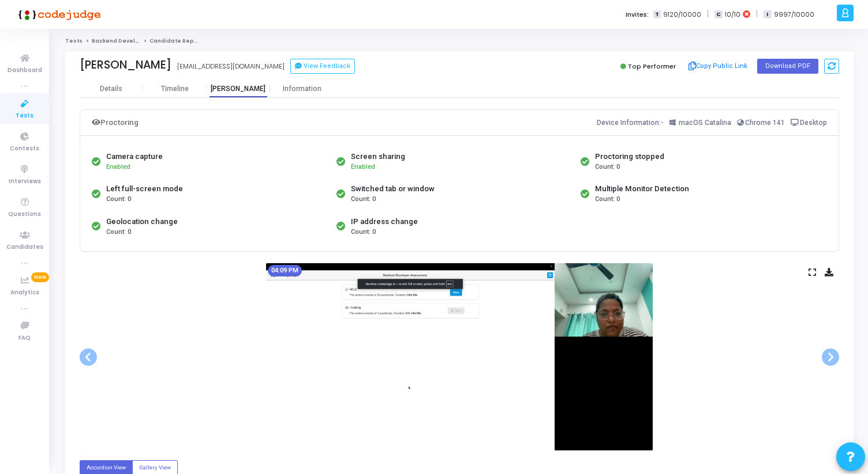 The width and height of the screenshot is (868, 474). Describe the element at coordinates (176, 41) in the screenshot. I see `span: Candidate Report` at that location.